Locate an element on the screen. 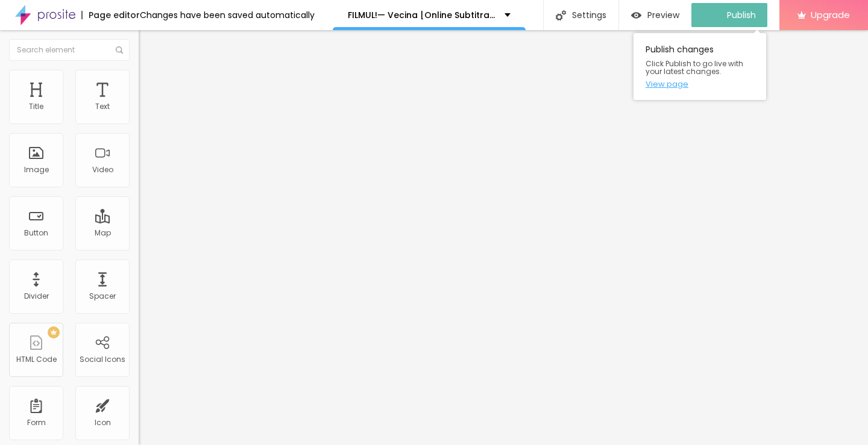  div: Button is located at coordinates (37, 233).